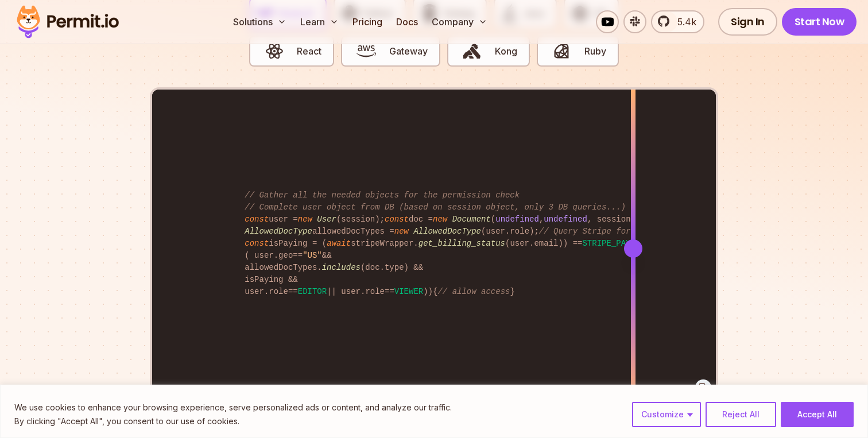 This screenshot has width=868, height=438. I want to click on span: // allow access, so click(474, 292).